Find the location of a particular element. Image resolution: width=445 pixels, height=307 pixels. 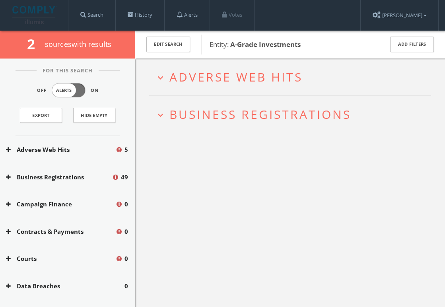

button: Campaign Finance is located at coordinates (60, 204).